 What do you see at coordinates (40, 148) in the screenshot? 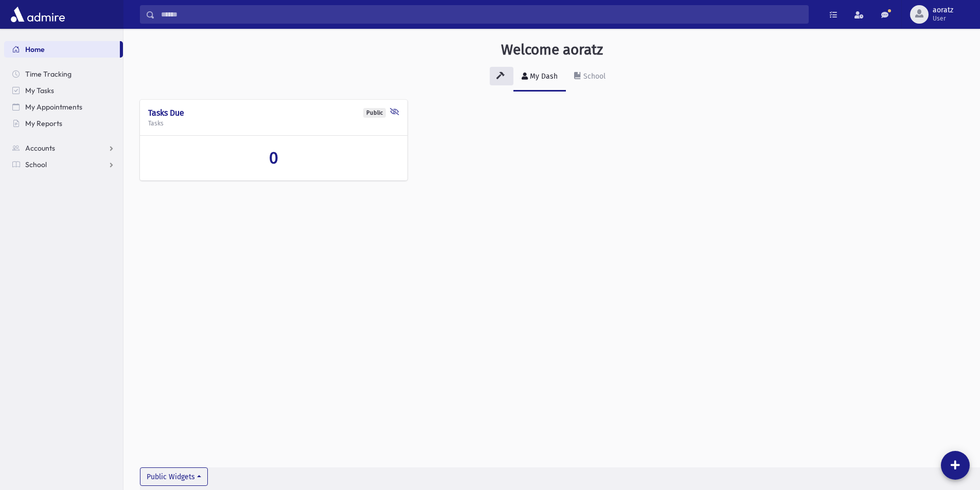
I see `span: Accounts` at bounding box center [40, 148].